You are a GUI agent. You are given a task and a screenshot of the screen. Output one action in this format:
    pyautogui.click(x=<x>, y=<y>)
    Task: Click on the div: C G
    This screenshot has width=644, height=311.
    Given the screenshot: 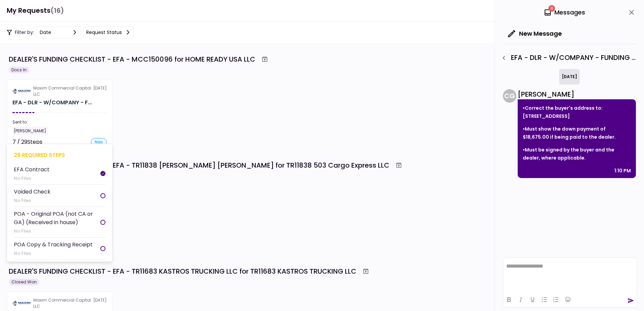 What is the action you would take?
    pyautogui.click(x=509, y=96)
    